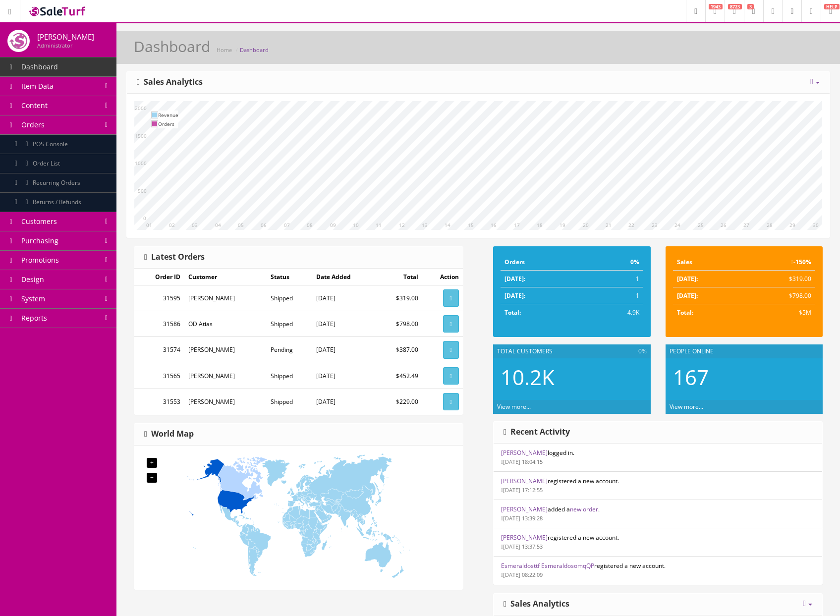  Describe the element at coordinates (658, 514) in the screenshot. I see `li: added a .` at that location.